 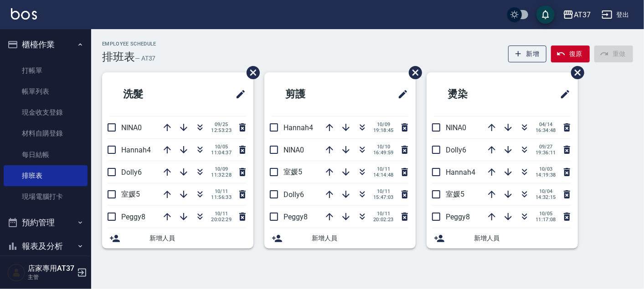 I want to click on button: save, so click(x=545, y=14).